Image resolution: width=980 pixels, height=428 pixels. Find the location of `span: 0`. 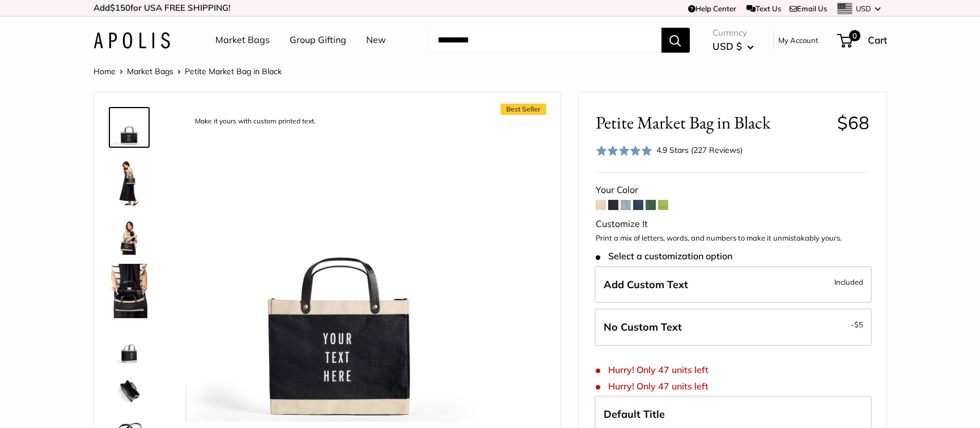

span: 0 is located at coordinates (854, 36).